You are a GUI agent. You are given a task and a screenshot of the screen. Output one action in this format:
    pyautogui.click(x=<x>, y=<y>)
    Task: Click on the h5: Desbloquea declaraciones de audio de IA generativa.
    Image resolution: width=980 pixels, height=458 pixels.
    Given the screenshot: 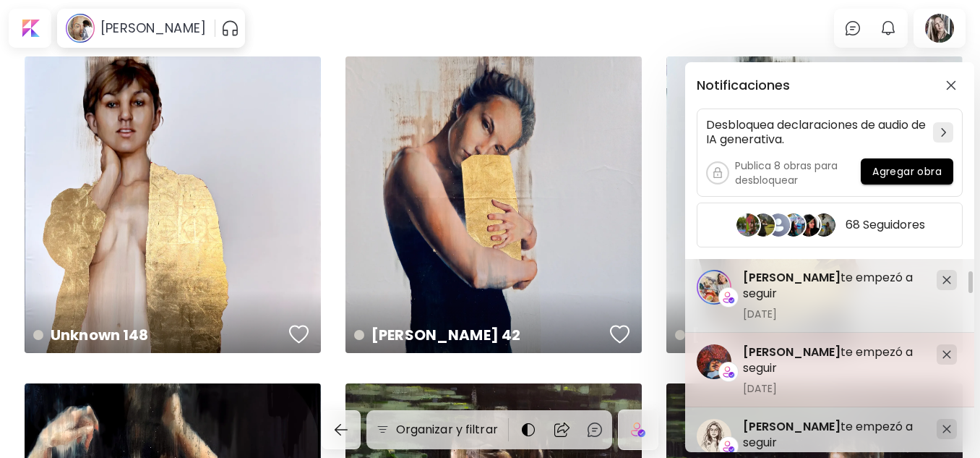 What is the action you would take?
    pyautogui.click(x=816, y=133)
    